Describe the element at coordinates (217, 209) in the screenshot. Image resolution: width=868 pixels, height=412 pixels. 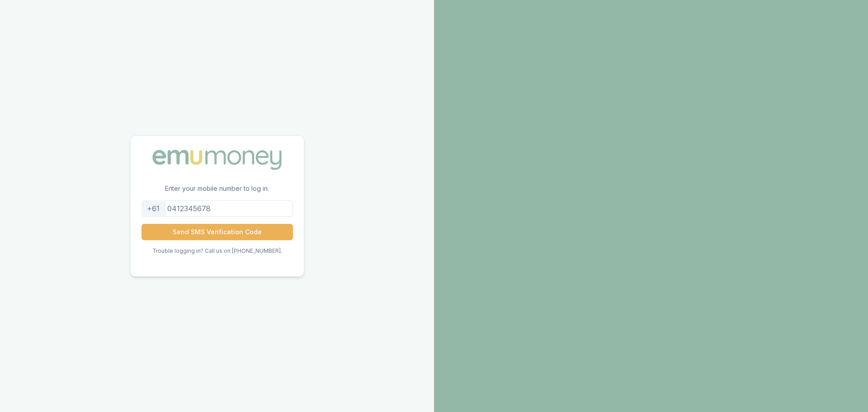
I see `input: 0412345678` at that location.